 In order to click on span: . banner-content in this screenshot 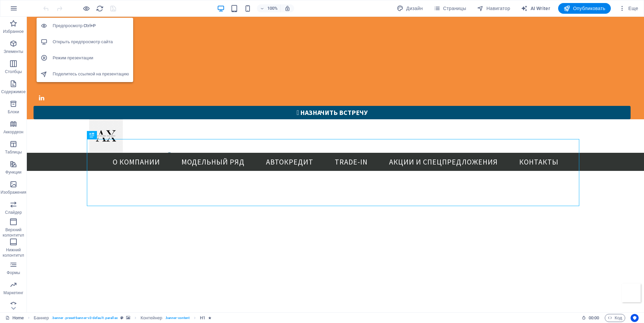, I will do `click(177, 318)`.